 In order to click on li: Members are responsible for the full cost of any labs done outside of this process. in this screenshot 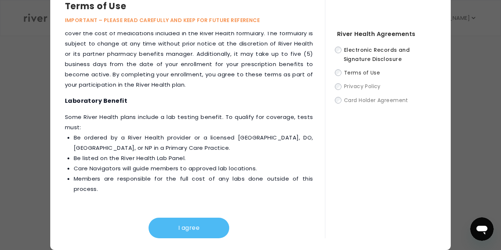, I will do `click(193, 184)`.